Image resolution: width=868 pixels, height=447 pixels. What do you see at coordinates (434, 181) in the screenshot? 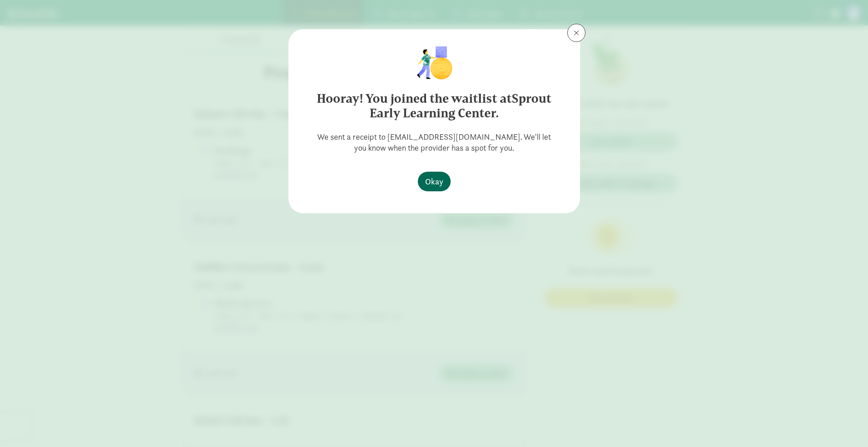
I see `span: Okay` at bounding box center [434, 181].